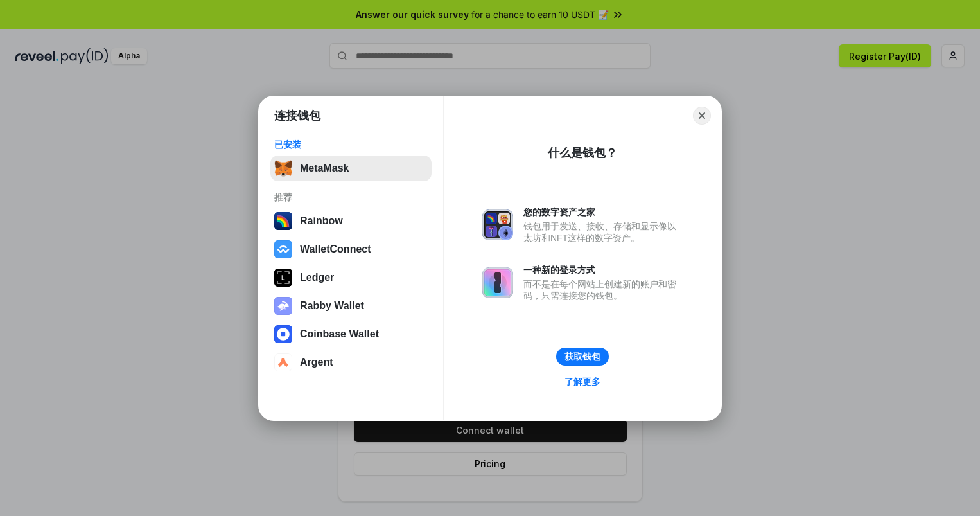  I want to click on div: 推荐, so click(351, 197).